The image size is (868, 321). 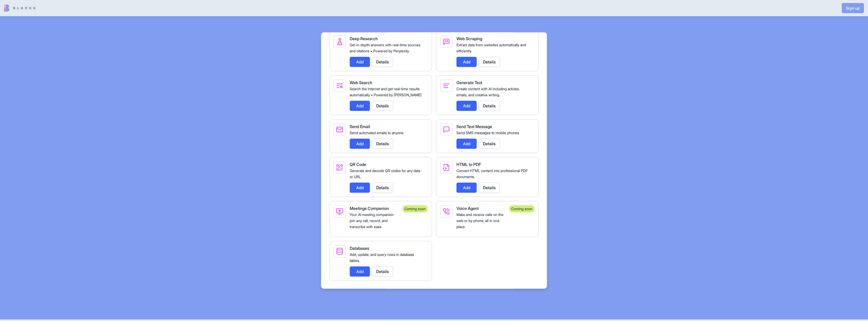 I want to click on span: Meetings Companion, so click(x=369, y=208).